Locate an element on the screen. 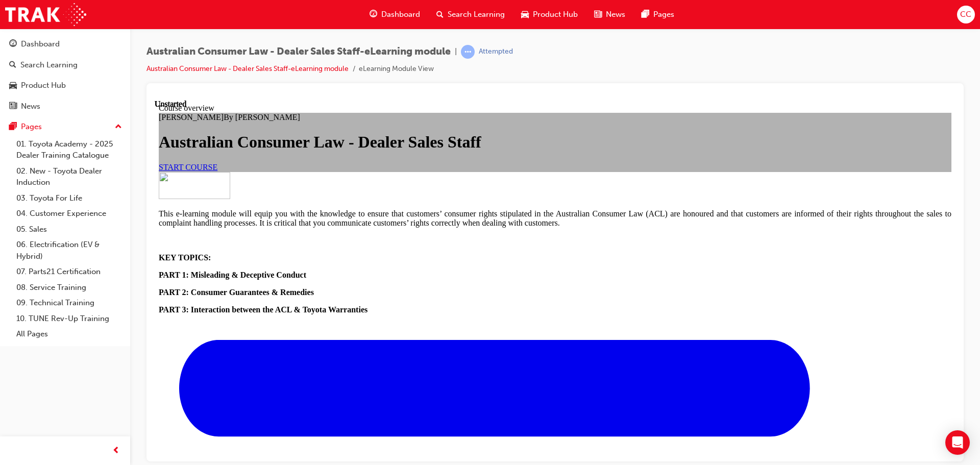 This screenshot has height=465, width=980. strong: PART 1: Misleading & Deceptive Conduct is located at coordinates (78, 175).